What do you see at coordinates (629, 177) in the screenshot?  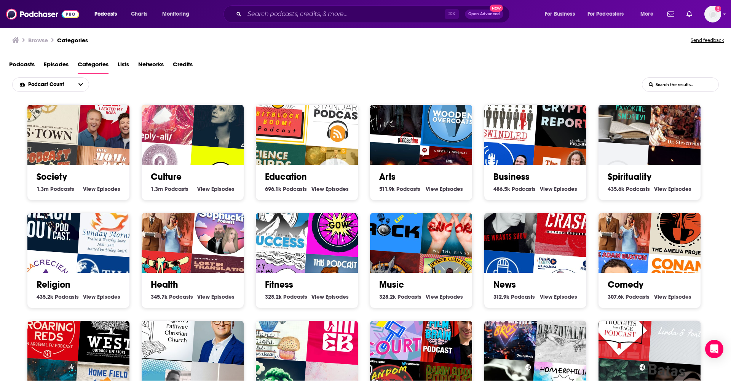 I see `a: Spirituality` at bounding box center [629, 177].